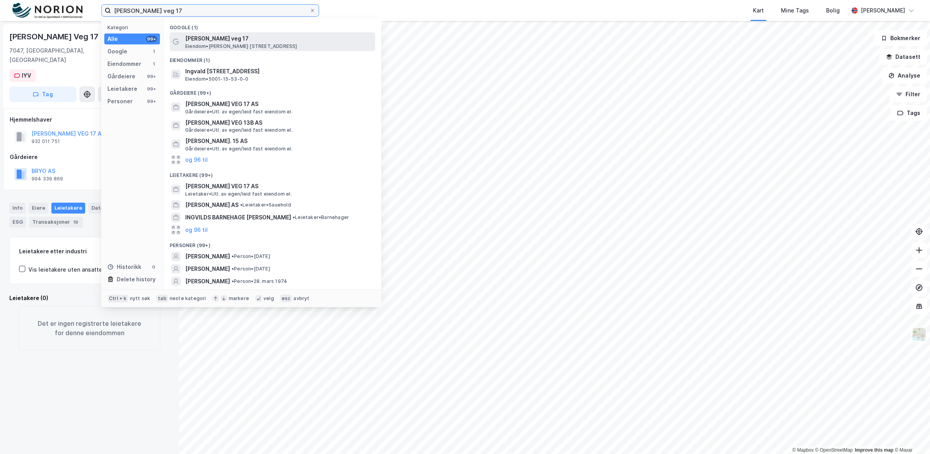 The height and width of the screenshot is (454, 930). Describe the element at coordinates (18, 222) in the screenshot. I see `div: ESG` at that location.